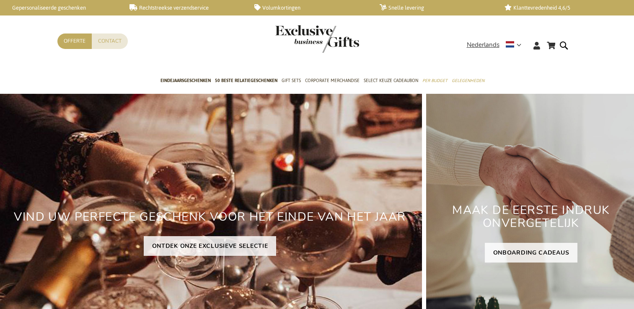 The width and height of the screenshot is (634, 309). What do you see at coordinates (391, 81) in the screenshot?
I see `span: Select Keuze Cadeaubon` at bounding box center [391, 81].